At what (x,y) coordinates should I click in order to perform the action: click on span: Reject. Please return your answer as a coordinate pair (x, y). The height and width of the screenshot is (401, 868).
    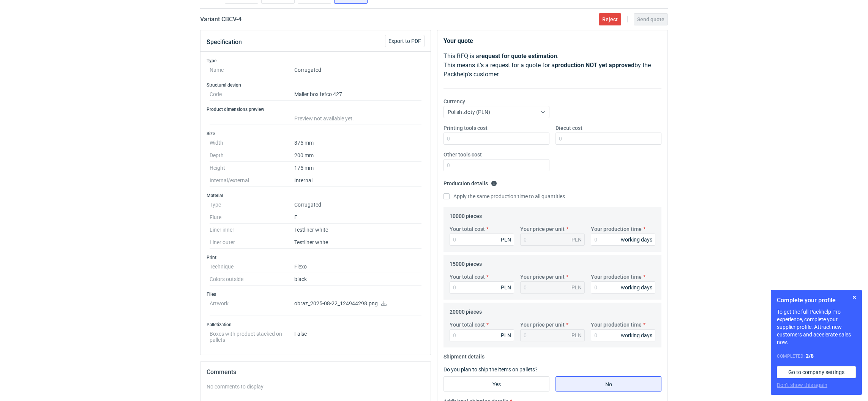
    Looking at the image, I should click on (609, 20).